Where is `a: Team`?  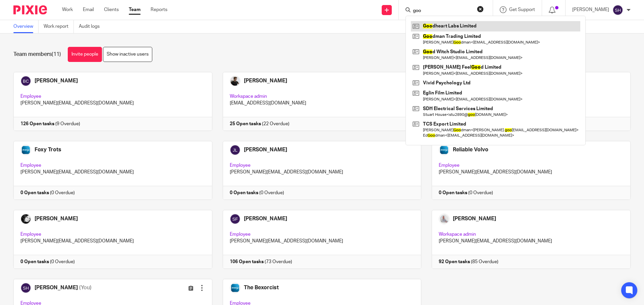
a: Team is located at coordinates (135, 10).